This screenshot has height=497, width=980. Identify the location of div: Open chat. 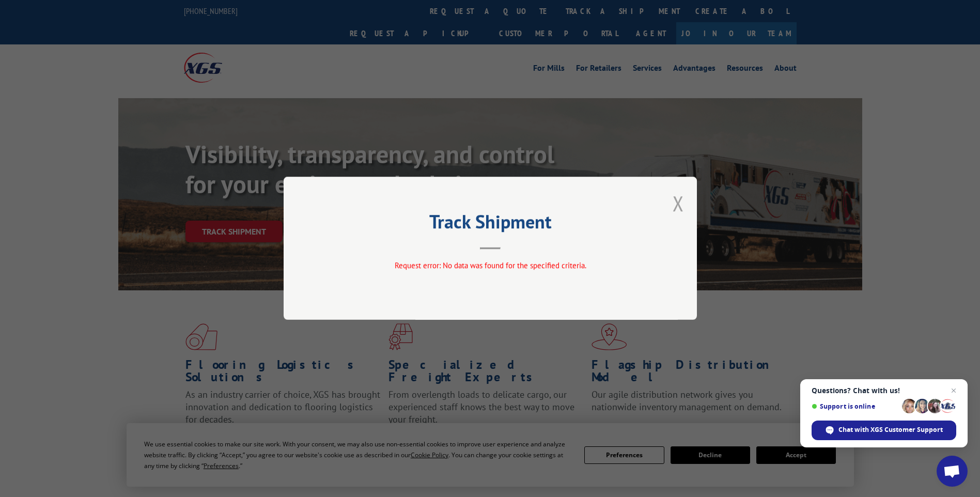
(952, 472).